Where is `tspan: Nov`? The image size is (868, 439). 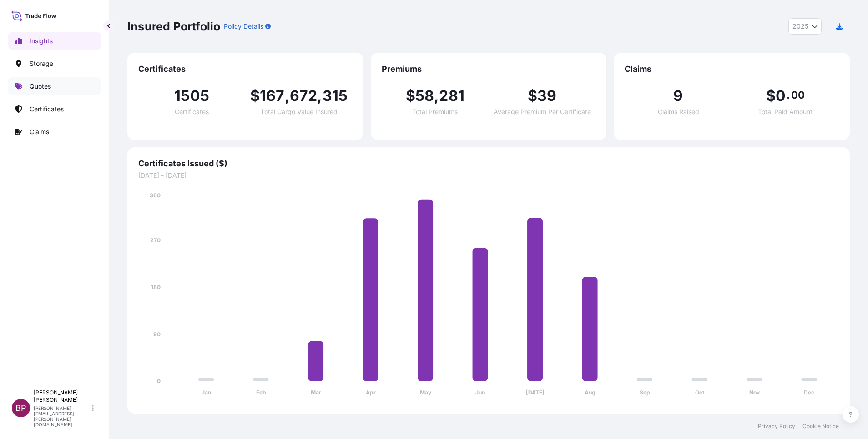
tspan: Nov is located at coordinates (754, 392).